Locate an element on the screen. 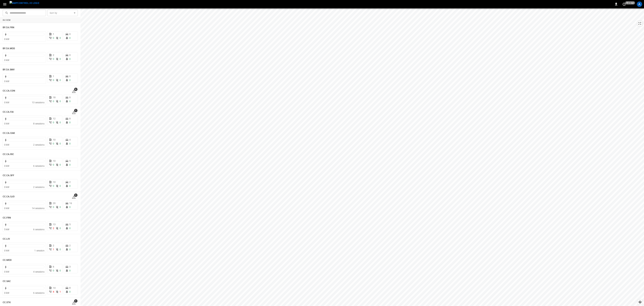 This screenshot has height=306, width=644. span: 16 is located at coordinates (71, 203).